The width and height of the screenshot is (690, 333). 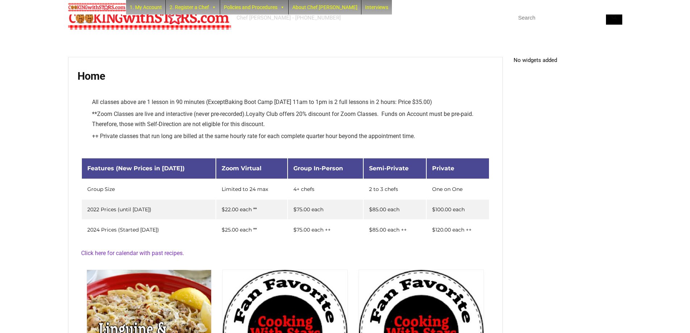 What do you see at coordinates (291, 102) in the screenshot?
I see `li: All classes above are 1 lesson in 90 minutes (Except` at bounding box center [291, 102].